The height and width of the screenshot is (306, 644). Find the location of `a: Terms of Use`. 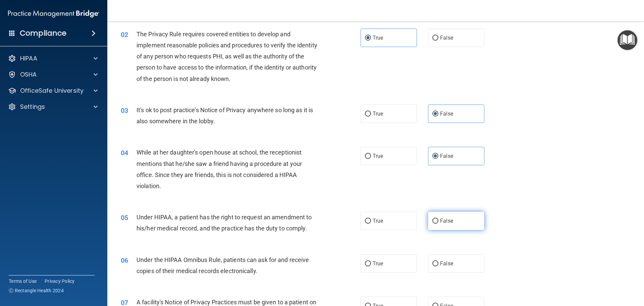

a: Terms of Use is located at coordinates (23, 281).